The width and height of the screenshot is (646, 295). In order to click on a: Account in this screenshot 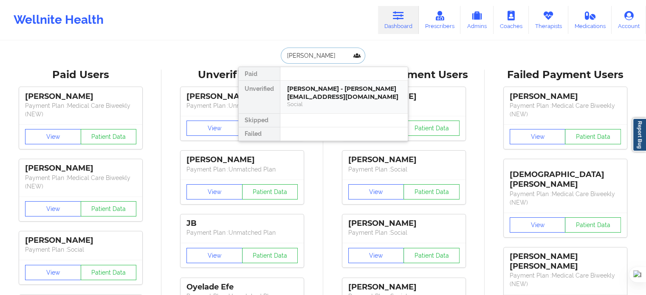, I will do `click(629, 20)`.